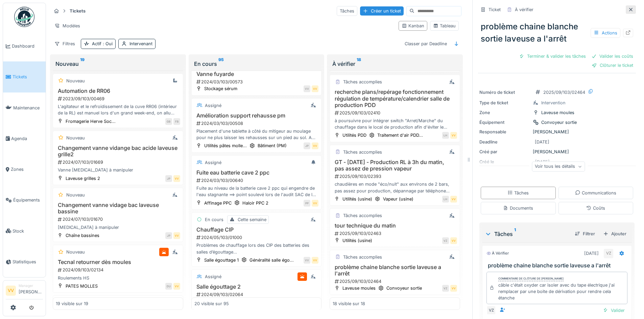  What do you see at coordinates (221, 88) in the screenshot?
I see `div: Stockage sérum` at bounding box center [221, 88].